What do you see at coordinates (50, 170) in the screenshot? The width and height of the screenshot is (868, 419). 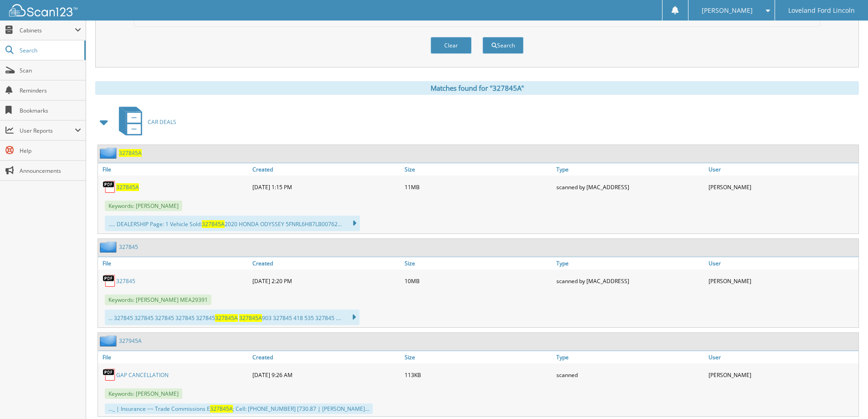 I see `span: Announcements` at bounding box center [50, 170].